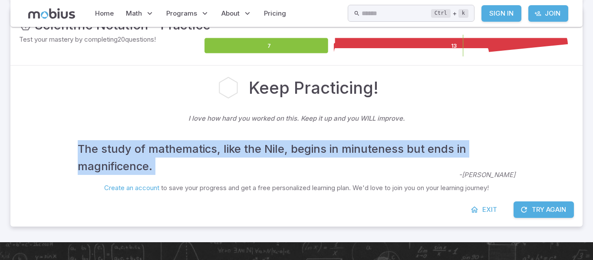 The width and height of the screenshot is (593, 260). What do you see at coordinates (502, 13) in the screenshot?
I see `a: Sign In` at bounding box center [502, 13].